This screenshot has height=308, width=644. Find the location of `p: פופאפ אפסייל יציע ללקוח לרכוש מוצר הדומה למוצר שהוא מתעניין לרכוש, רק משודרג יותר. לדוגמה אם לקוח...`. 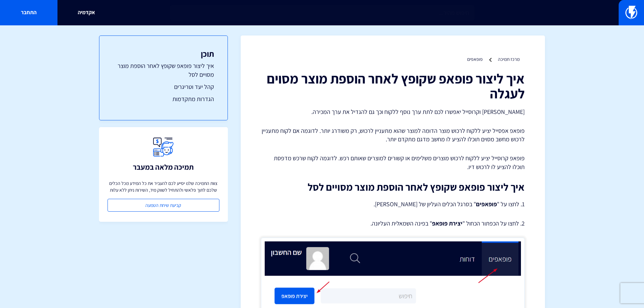

p: פופאפ אפסייל יציע ללקוח לרכוש מוצר הדומה למוצר שהוא מתעניין לרכוש, רק משודרג יותר. לדוגמה אם לקוח... is located at coordinates (393, 135).